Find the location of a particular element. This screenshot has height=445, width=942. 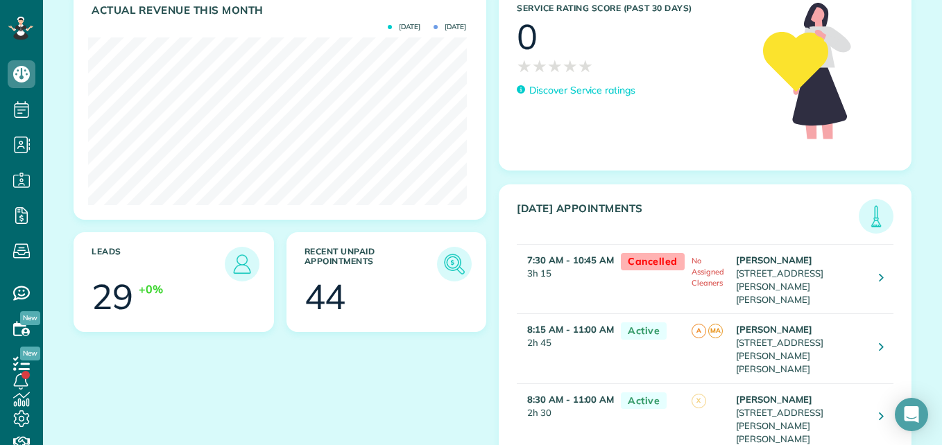

img: icon_leads-1bed01f49abd5b7fead27621c3d59655bb73ed531f8eeb49469d10e621d6b896.png is located at coordinates (242, 264).